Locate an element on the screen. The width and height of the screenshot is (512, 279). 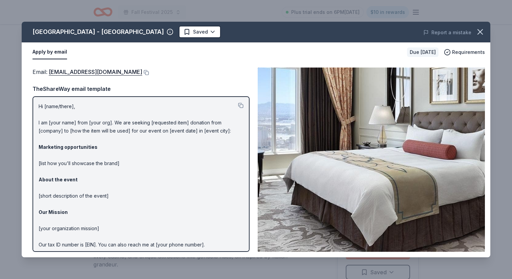
span: Email : is located at coordinates (87, 72).